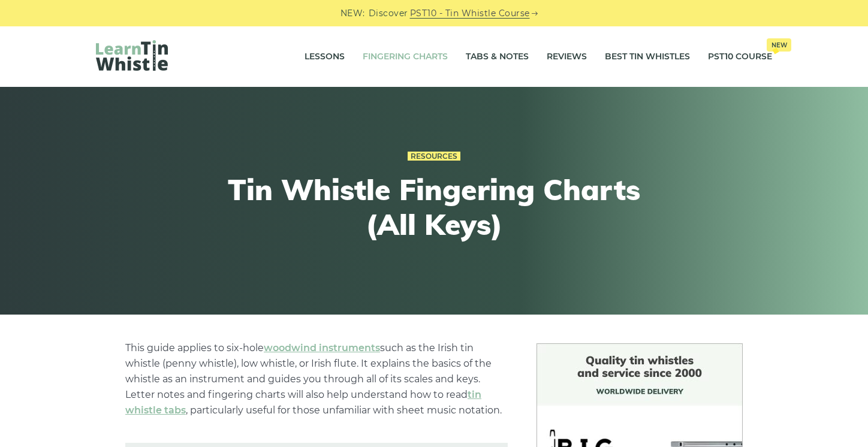 The width and height of the screenshot is (868, 447). I want to click on a: woodwind instruments, so click(322, 348).